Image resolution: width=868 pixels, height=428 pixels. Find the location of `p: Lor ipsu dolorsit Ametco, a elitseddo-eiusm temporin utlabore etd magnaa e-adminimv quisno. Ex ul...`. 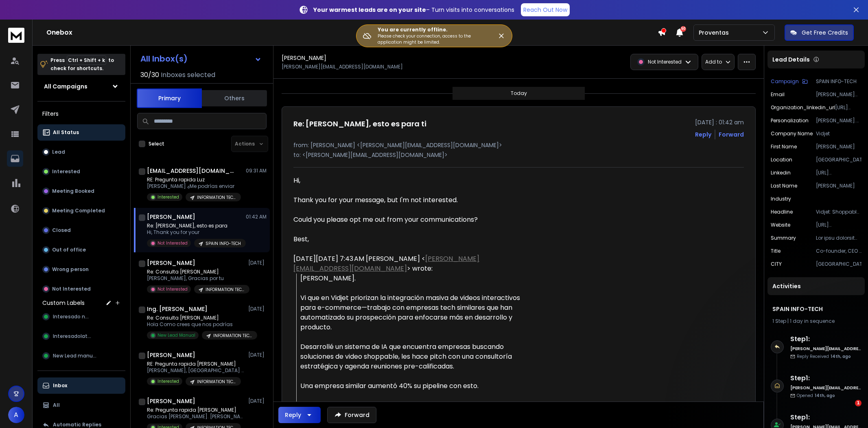

p: Lor ipsu dolorsit Ametco, a elitseddo-eiusm temporin utlabore etd magnaa e-adminimv quisno. Ex ul... is located at coordinates (839, 238).